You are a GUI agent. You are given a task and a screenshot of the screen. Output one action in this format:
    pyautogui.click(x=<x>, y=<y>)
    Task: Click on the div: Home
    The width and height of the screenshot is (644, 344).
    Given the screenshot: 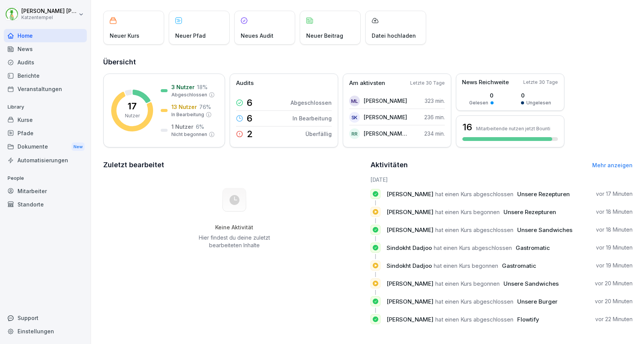 What is the action you would take?
    pyautogui.click(x=45, y=35)
    